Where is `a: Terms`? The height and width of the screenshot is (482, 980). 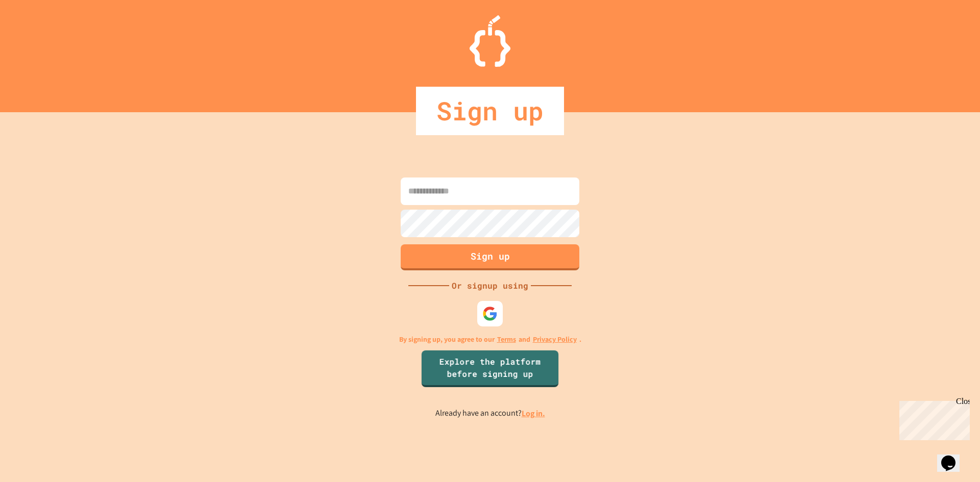 a: Terms is located at coordinates (507, 339).